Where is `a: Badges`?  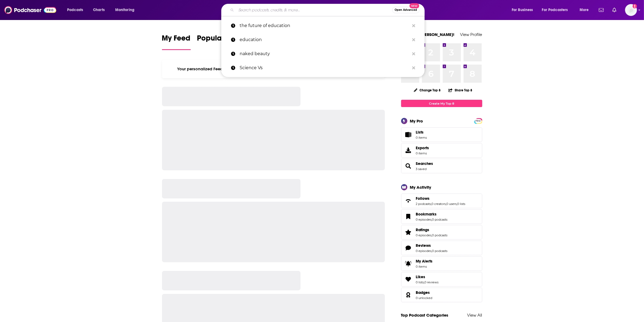
a: Badges is located at coordinates (409, 295).